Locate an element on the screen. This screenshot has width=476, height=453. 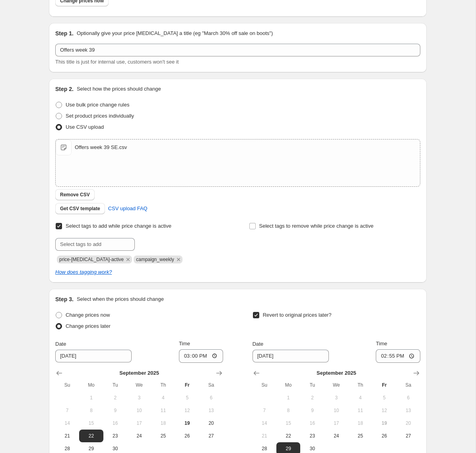
button: Sunday September 21 2025 is located at coordinates (265, 436).